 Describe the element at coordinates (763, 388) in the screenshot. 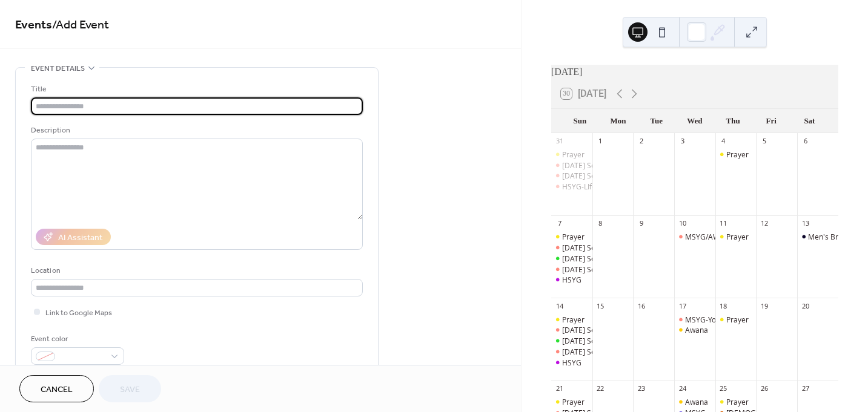

I see `div: 26` at that location.